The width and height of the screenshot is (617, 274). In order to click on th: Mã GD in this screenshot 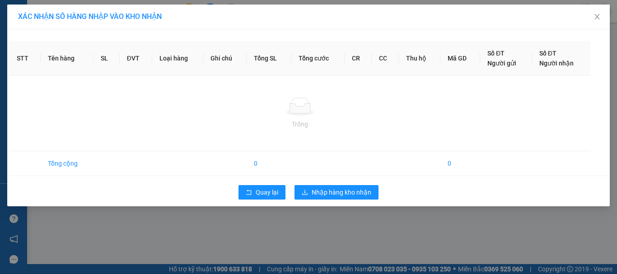, I will do `click(460, 58)`.